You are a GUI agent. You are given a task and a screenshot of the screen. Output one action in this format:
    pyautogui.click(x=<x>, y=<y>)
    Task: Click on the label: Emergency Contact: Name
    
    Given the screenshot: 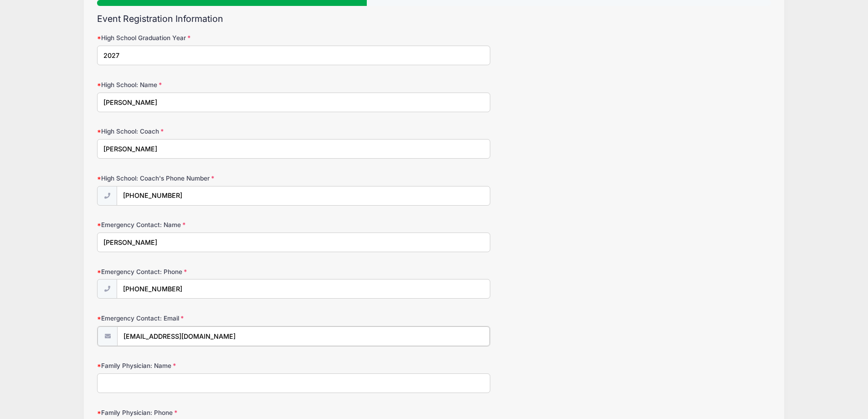 What is the action you would take?
    pyautogui.click(x=209, y=225)
    